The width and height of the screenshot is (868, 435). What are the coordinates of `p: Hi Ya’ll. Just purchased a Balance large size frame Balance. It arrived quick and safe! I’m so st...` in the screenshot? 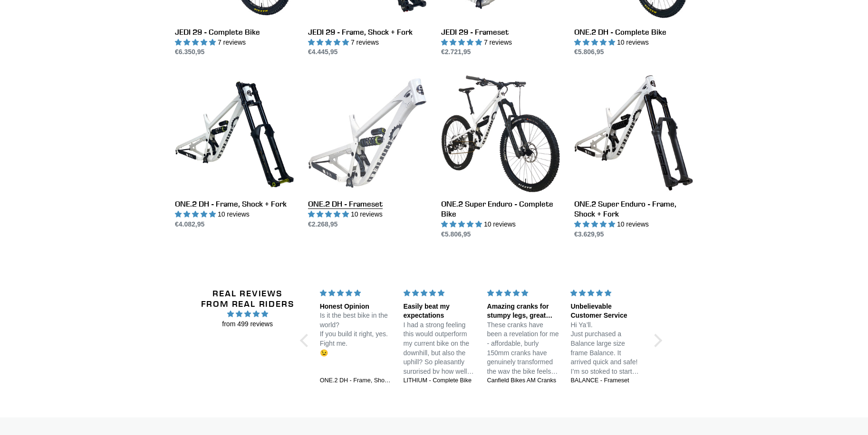 It's located at (607, 348).